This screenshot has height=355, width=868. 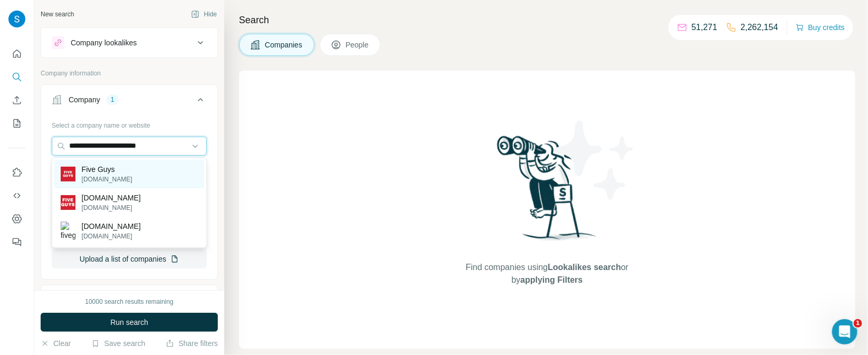 What do you see at coordinates (130, 322) in the screenshot?
I see `button: Run search` at bounding box center [130, 322].